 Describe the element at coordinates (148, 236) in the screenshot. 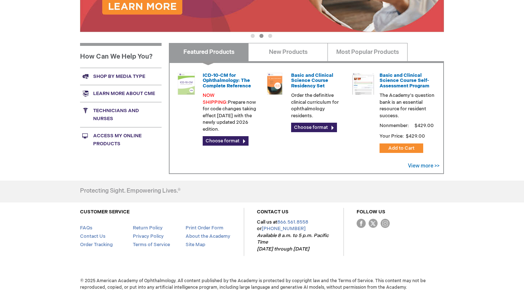

I see `a: Privacy Policy` at that location.